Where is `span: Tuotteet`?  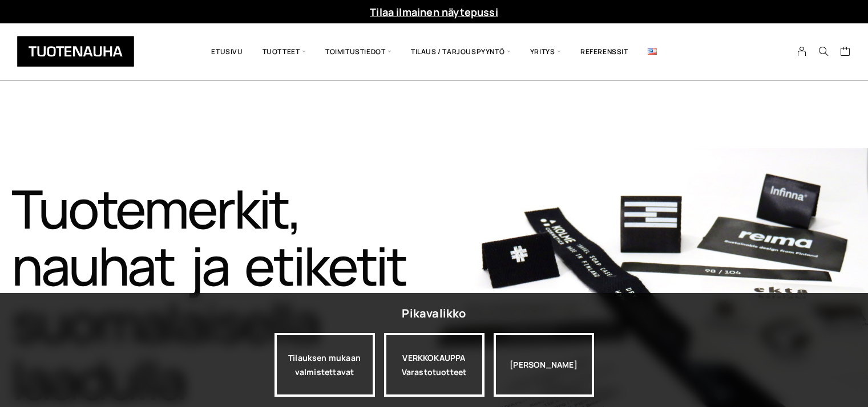 span: Tuotteet is located at coordinates (284, 51).